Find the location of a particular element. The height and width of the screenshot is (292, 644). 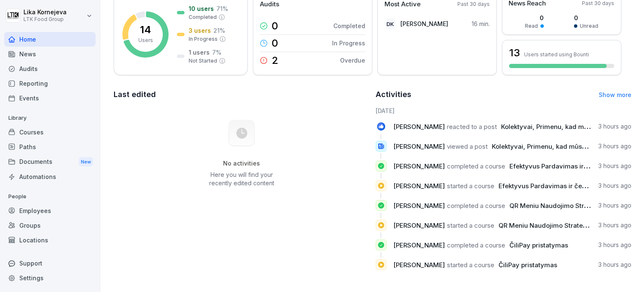

p: 14 is located at coordinates (146, 30).